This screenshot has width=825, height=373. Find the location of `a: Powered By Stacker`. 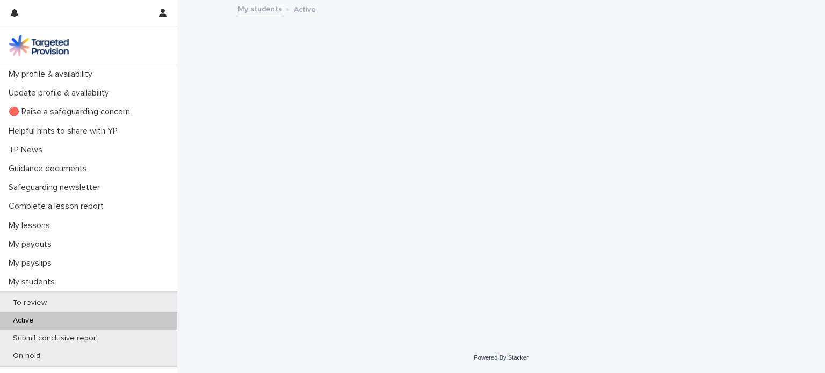

a: Powered By Stacker is located at coordinates (500, 358).